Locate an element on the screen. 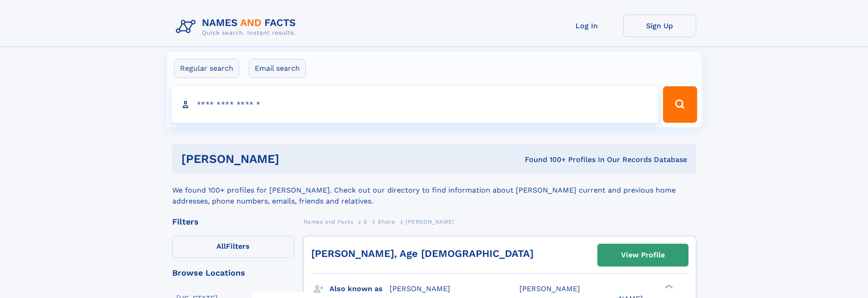 The width and height of the screenshot is (868, 298). div: Filters is located at coordinates (233, 222).